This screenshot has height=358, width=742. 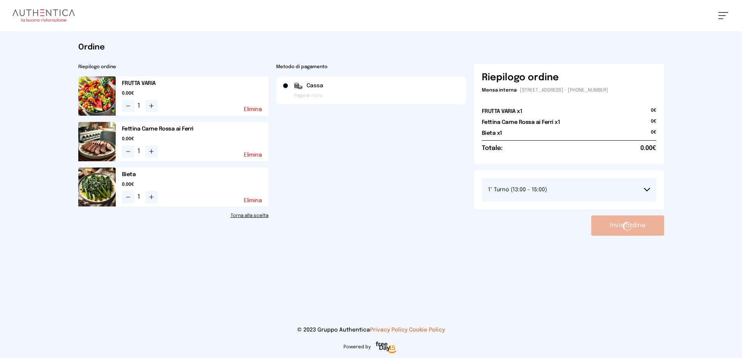 I want to click on span: Mensa interna, so click(x=499, y=90).